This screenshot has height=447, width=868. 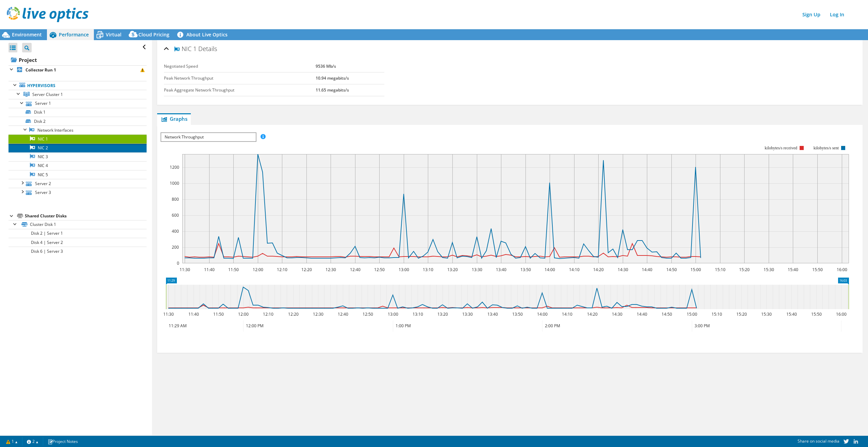 What do you see at coordinates (175, 231) in the screenshot?
I see `text: 400` at bounding box center [175, 231].